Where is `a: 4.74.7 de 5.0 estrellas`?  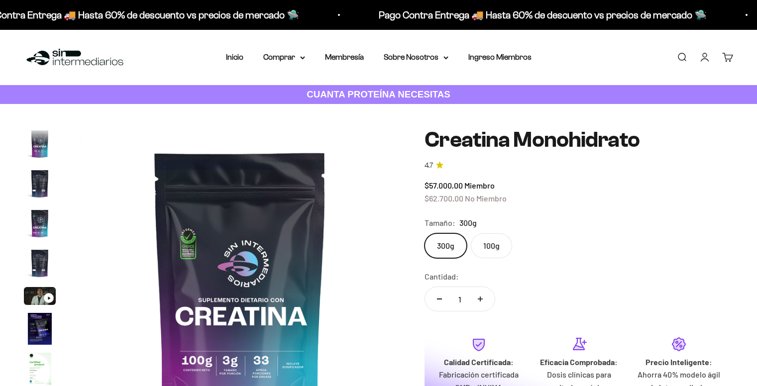
a: 4.74.7 de 5.0 estrellas is located at coordinates (579, 166).